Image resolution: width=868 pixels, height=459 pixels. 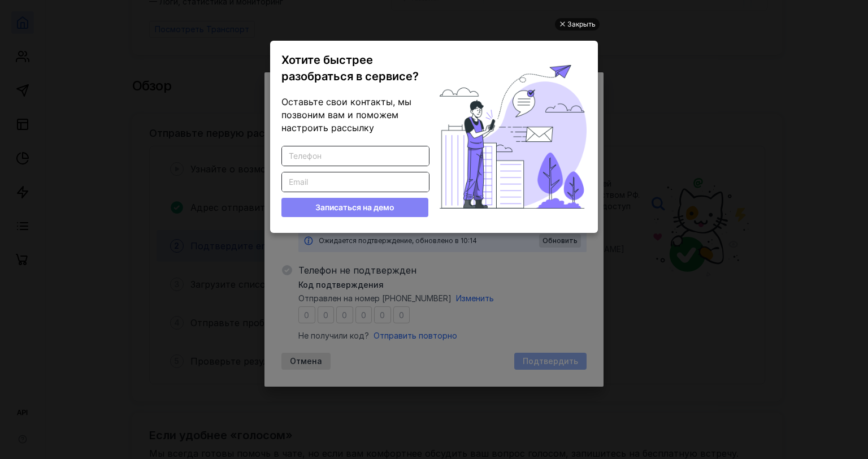 What do you see at coordinates (346, 115) in the screenshot?
I see `span: Оставьте свои контакты, мы позвоним вам и поможем настроить рассылку` at bounding box center [346, 115].